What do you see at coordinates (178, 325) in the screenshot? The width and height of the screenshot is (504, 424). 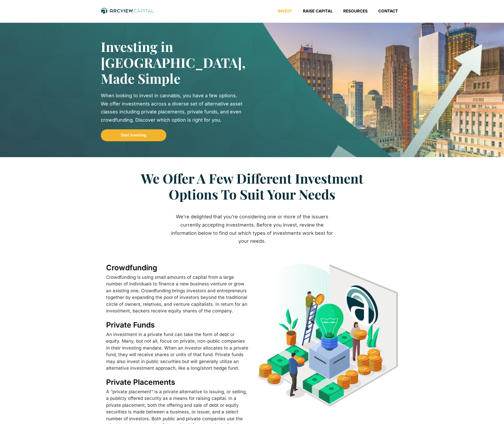 I see `h2: Private Funds` at bounding box center [178, 325].